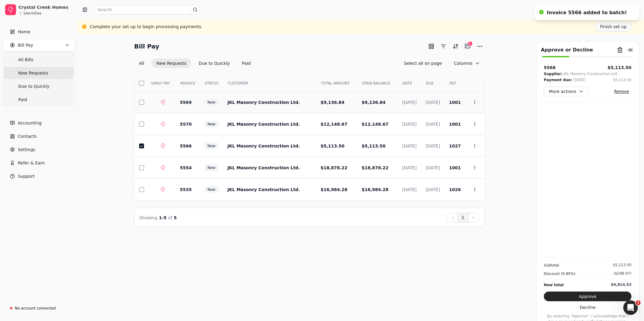 This screenshot has width=644, height=321. What do you see at coordinates (567, 91) in the screenshot?
I see `button: More actions` at bounding box center [567, 91].